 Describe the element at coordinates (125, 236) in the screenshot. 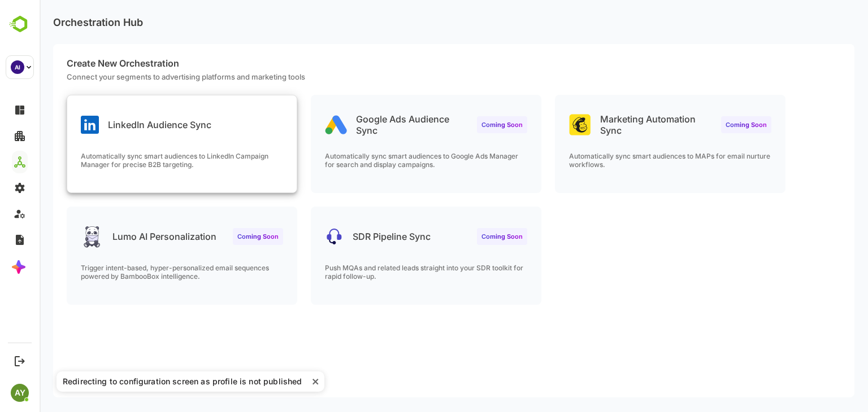

I see `p: Lumo AI Personalization` at that location.